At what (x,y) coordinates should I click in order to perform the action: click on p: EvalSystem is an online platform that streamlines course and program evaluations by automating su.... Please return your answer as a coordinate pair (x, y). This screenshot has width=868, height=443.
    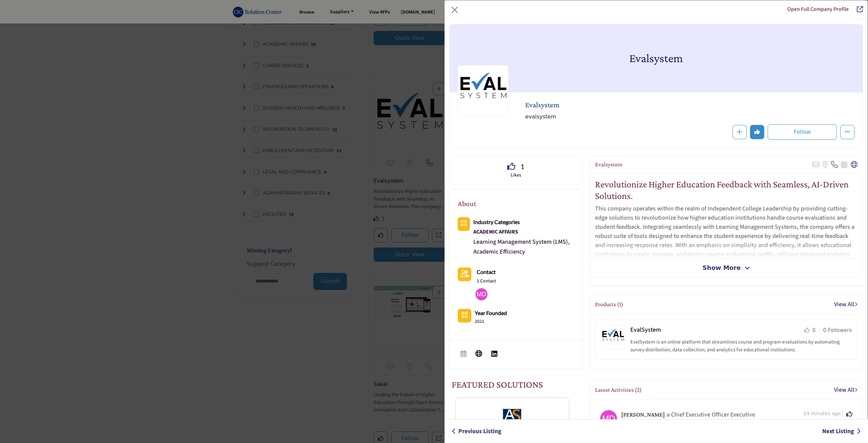
    Looking at the image, I should click on (741, 346).